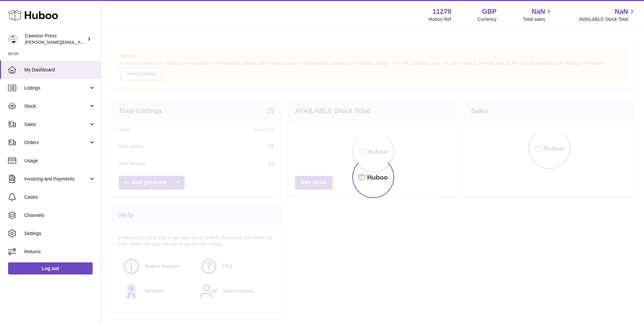 Image resolution: width=644 pixels, height=324 pixels. What do you see at coordinates (55, 39) in the screenshot?
I see `div: Cawston Press` at bounding box center [55, 39].